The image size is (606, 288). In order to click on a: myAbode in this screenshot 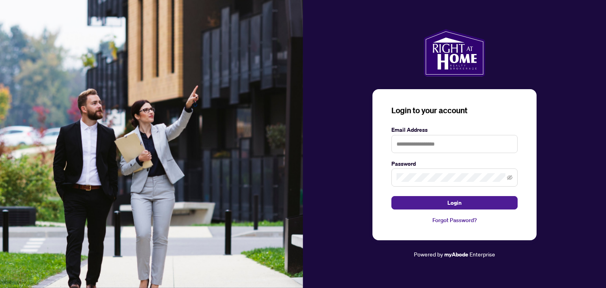, I will do `click(456, 255)`.